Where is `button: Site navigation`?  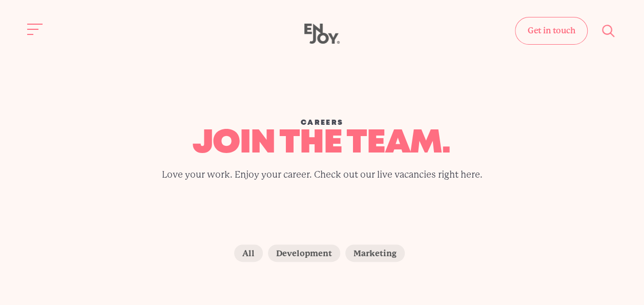 button: Site navigation is located at coordinates (35, 29).